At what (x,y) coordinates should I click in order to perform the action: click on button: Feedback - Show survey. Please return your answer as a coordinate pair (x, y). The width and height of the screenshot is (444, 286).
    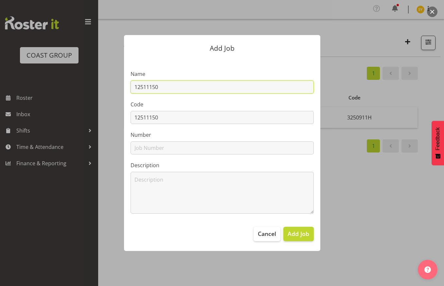
    Looking at the image, I should click on (437, 143).